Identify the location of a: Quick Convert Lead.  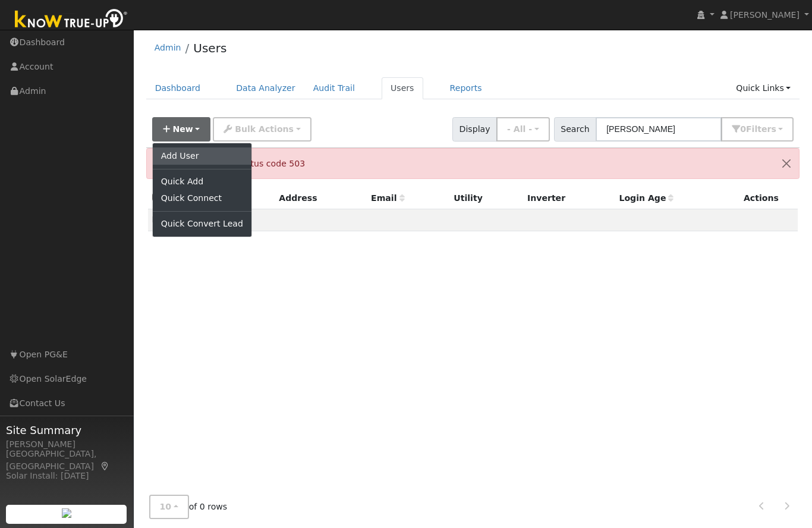
(202, 224).